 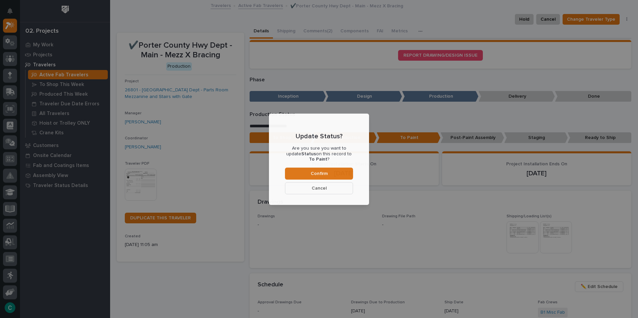 I want to click on p: Are you sure you want to update on this record to ?, so click(x=319, y=154).